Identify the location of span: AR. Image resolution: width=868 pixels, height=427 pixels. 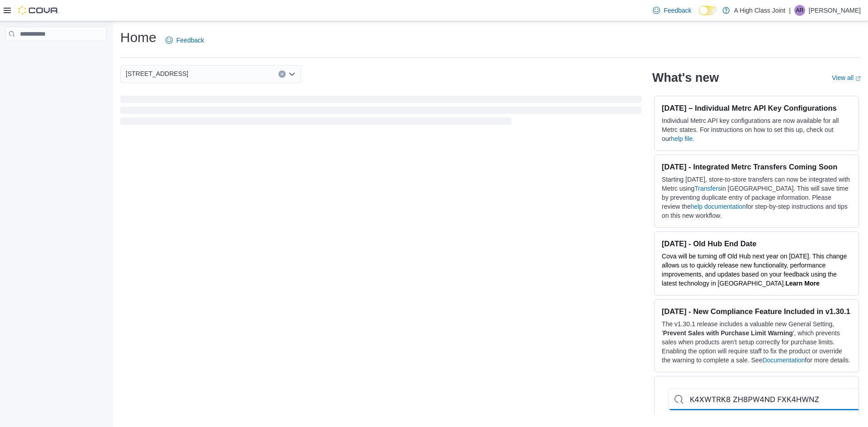
(800, 10).